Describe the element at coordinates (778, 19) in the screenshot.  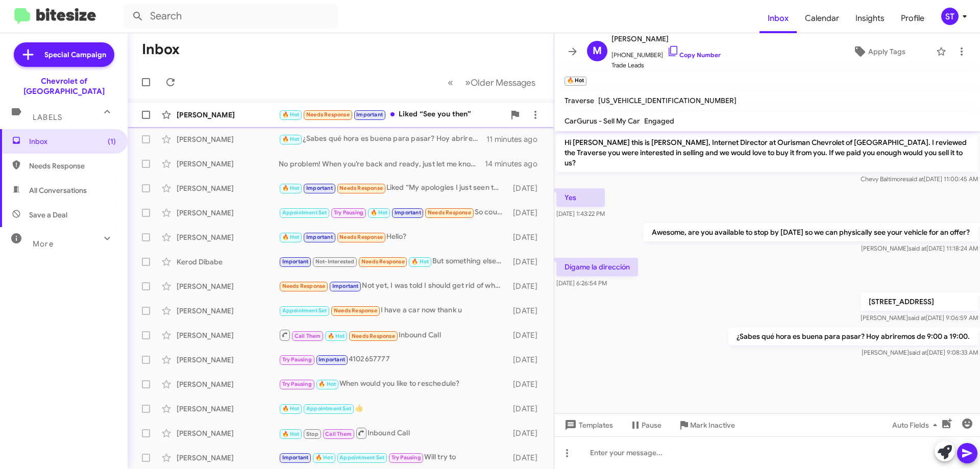
I see `a: Inbox` at that location.